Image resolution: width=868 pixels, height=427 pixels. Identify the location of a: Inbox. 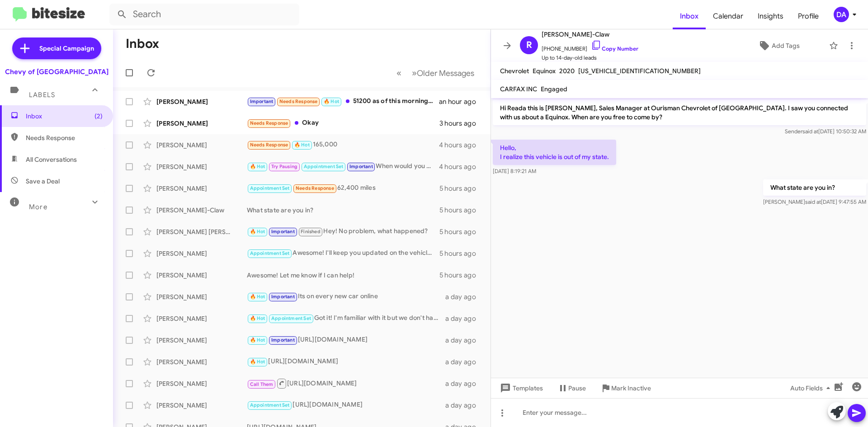
(689, 16).